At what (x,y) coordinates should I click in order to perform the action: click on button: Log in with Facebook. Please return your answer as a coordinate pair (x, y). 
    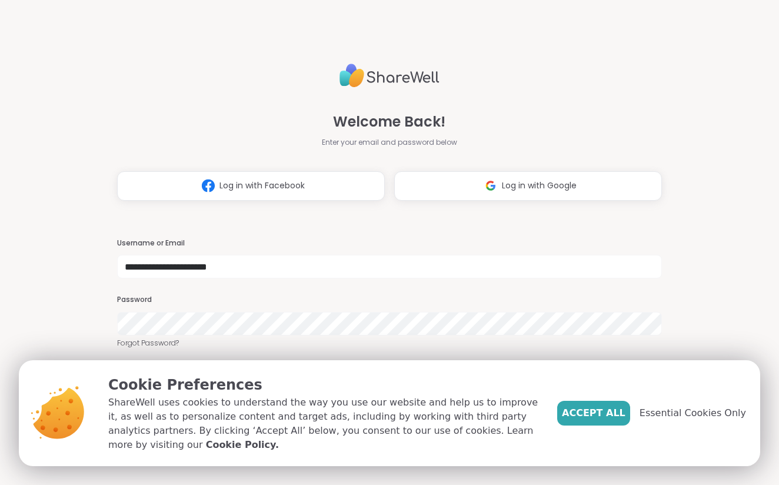
    Looking at the image, I should click on (251, 186).